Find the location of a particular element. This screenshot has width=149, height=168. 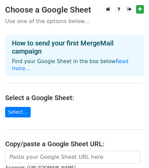

a: Read more... is located at coordinates (70, 65).